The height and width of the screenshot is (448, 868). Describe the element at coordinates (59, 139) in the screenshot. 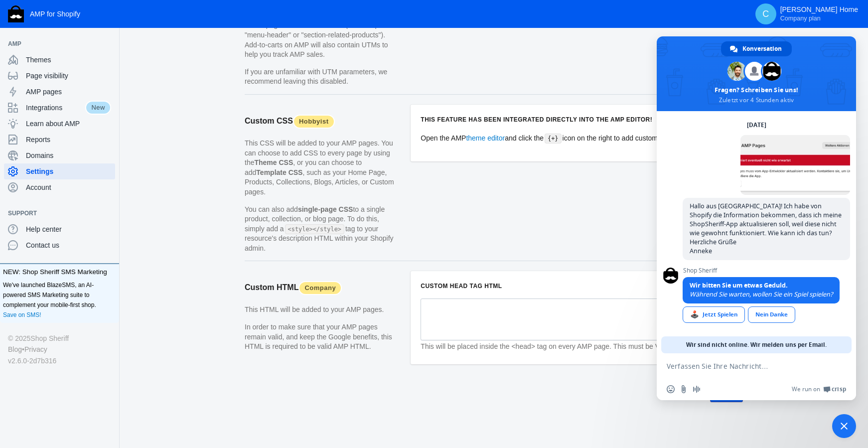

I see `a: Reports` at that location.